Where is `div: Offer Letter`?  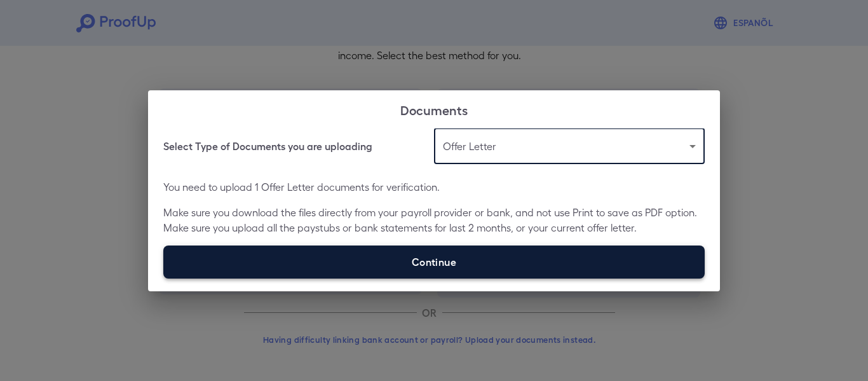 div: Offer Letter is located at coordinates (570, 146).